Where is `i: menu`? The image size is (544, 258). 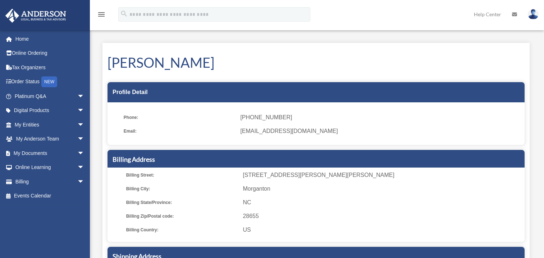
i: menu is located at coordinates (101, 14).